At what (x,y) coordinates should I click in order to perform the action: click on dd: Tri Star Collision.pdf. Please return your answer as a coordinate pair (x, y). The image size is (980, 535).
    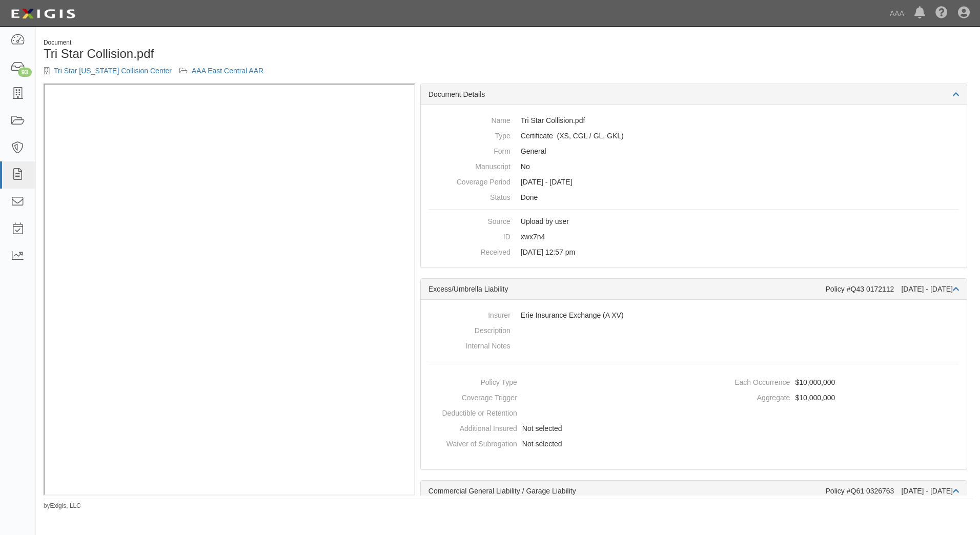
    Looking at the image, I should click on (693, 121).